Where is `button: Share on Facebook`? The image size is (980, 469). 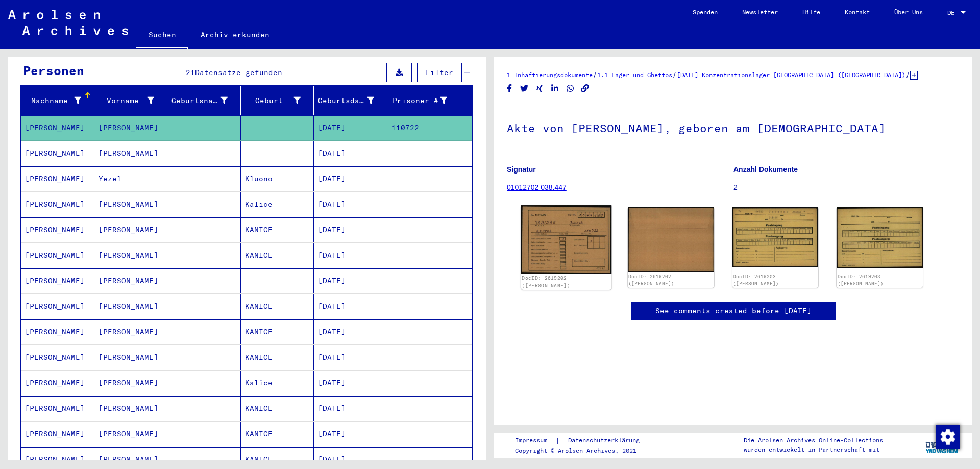 button: Share on Facebook is located at coordinates (509, 89).